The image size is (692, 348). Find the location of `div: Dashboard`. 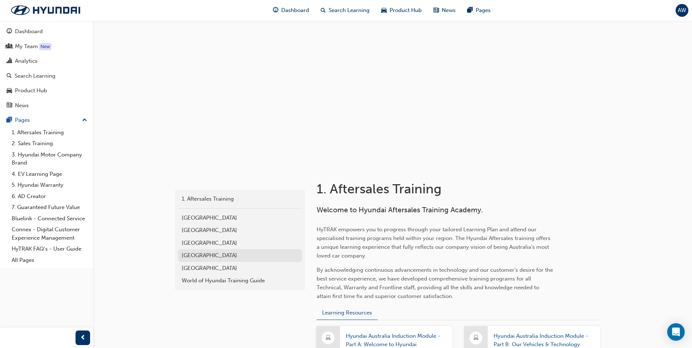

div: Dashboard is located at coordinates (29, 31).